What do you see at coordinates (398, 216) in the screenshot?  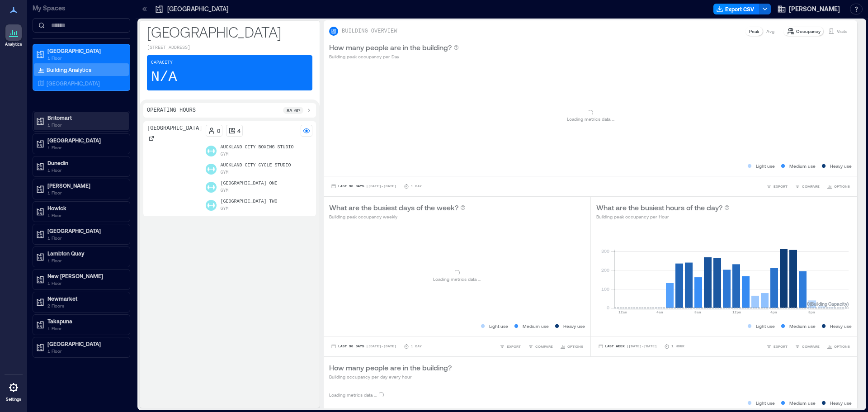 I see `p: Building peak occupancy weekly` at bounding box center [398, 216].